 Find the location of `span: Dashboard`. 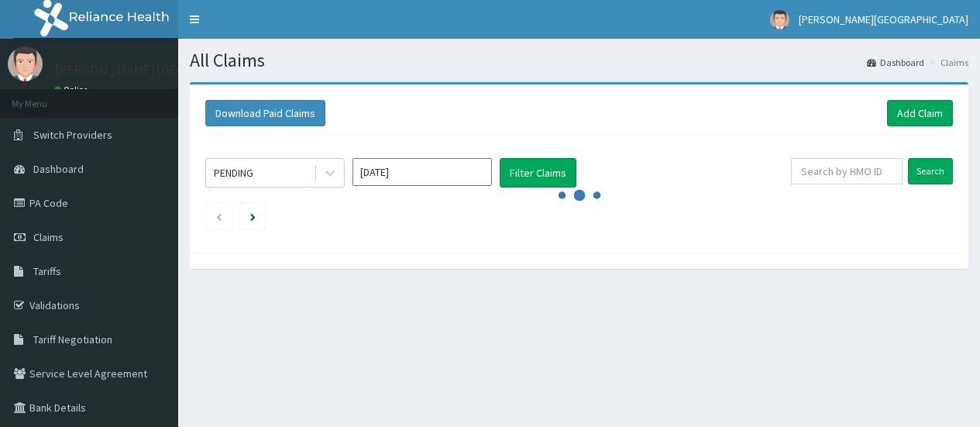

span: Dashboard is located at coordinates (59, 169).